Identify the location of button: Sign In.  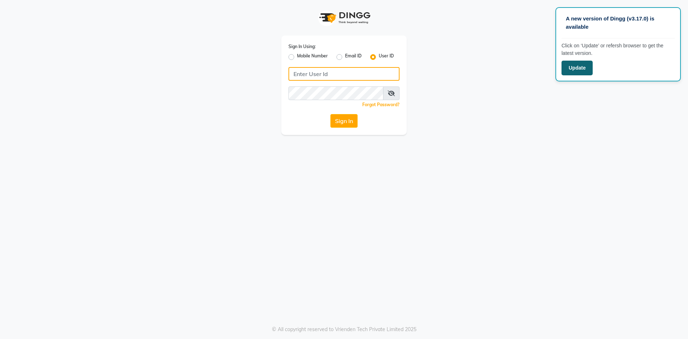
(344, 121).